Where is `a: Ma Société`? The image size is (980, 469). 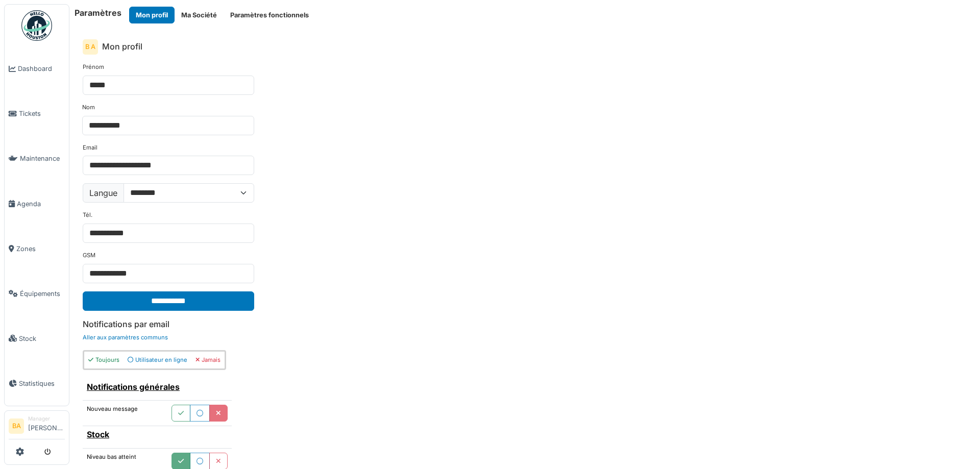 a: Ma Société is located at coordinates (199, 15).